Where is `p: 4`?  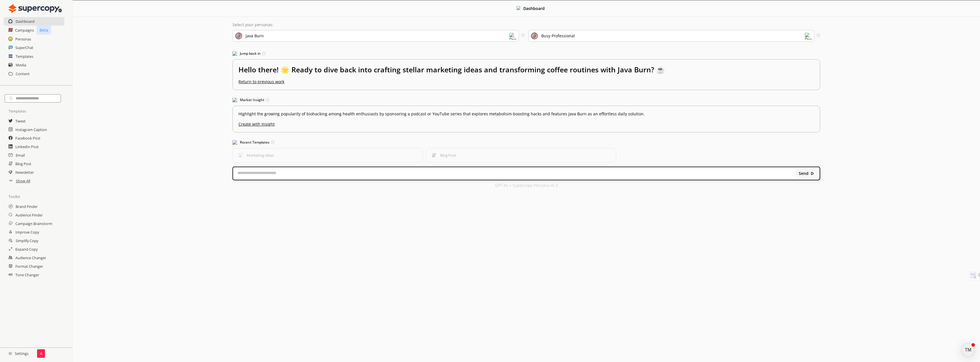 p: 4 is located at coordinates (41, 354).